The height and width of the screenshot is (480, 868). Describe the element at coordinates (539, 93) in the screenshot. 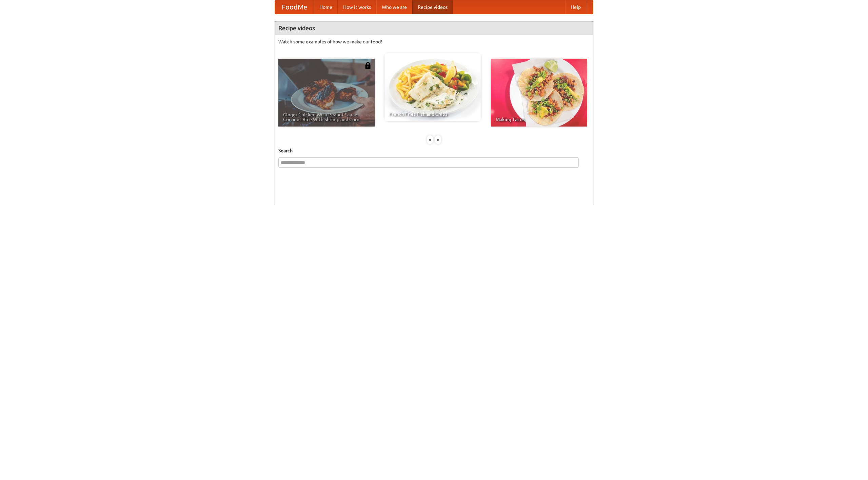

I see `a: Making Tacos` at that location.